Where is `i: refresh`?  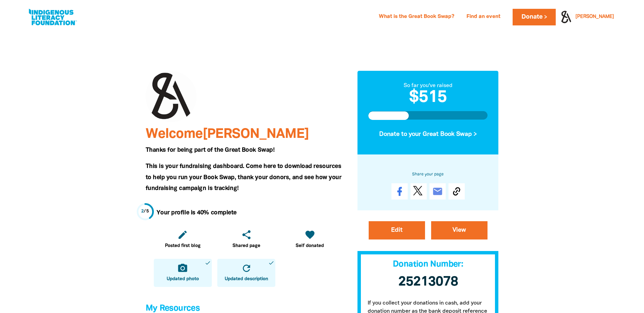
i: refresh is located at coordinates (247, 269).